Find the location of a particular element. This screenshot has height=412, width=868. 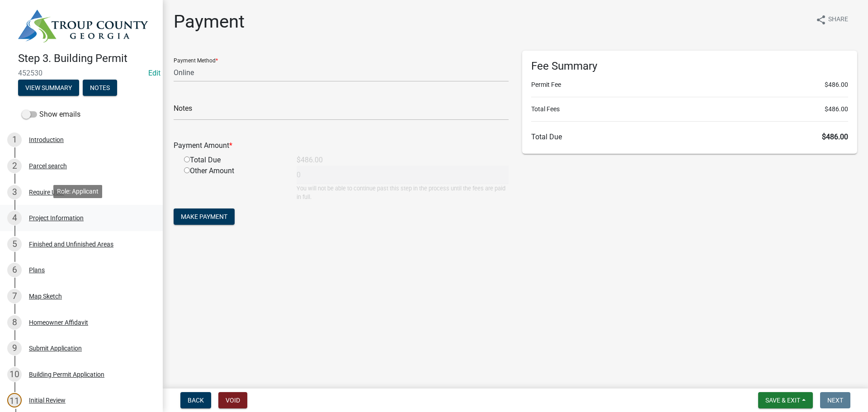

div: Require User is located at coordinates (47, 192).